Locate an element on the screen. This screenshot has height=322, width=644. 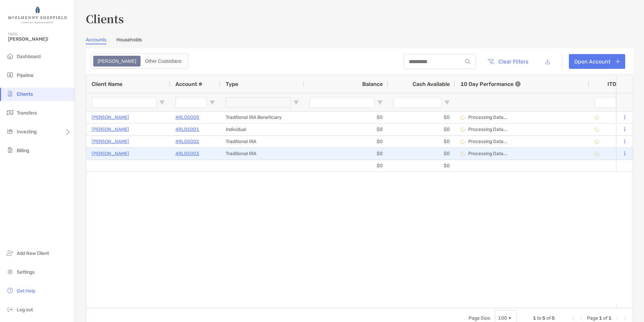
span: Add New Client is located at coordinates (33, 253).